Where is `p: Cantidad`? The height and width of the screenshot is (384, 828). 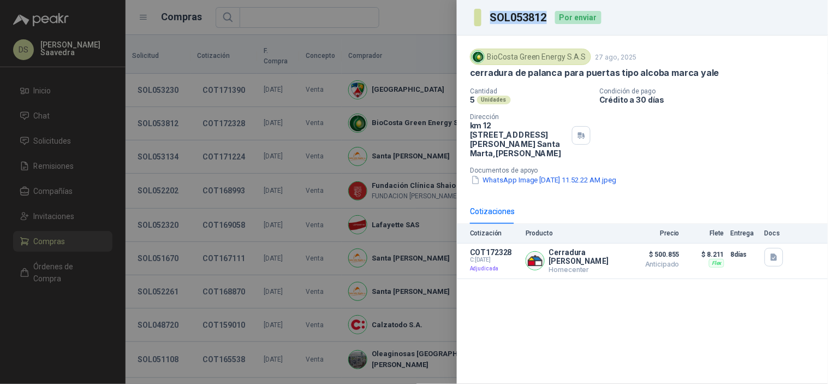
p: Cantidad is located at coordinates (530, 91).